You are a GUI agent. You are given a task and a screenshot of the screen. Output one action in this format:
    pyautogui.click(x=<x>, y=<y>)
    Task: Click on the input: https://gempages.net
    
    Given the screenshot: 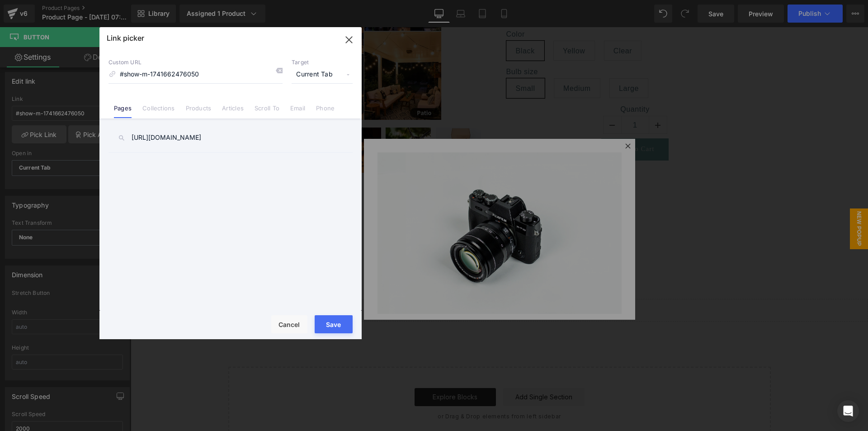 What is the action you would take?
    pyautogui.click(x=196, y=75)
    